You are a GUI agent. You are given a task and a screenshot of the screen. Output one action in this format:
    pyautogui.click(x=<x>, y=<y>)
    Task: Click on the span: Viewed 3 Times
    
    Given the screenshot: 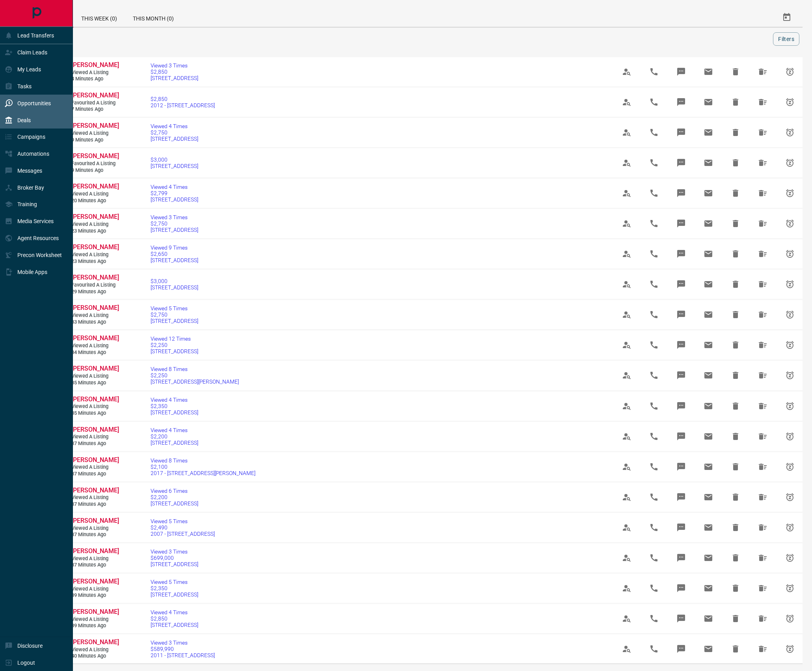 What is the action you would take?
    pyautogui.click(x=174, y=65)
    